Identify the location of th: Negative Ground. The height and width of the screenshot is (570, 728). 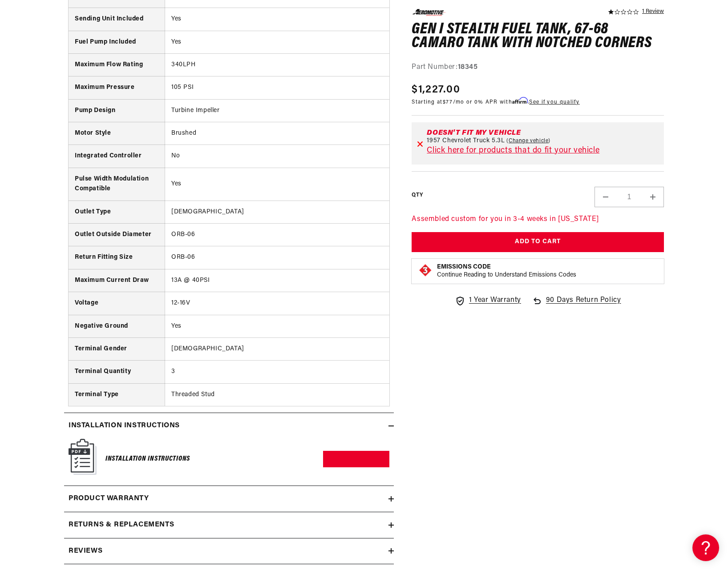
(116, 326).